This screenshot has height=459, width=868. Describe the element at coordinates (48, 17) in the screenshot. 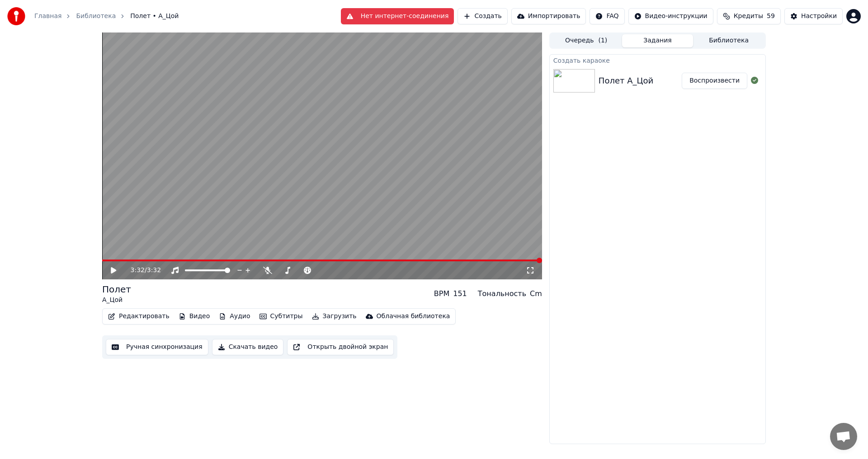

I see `a: Главная` at that location.